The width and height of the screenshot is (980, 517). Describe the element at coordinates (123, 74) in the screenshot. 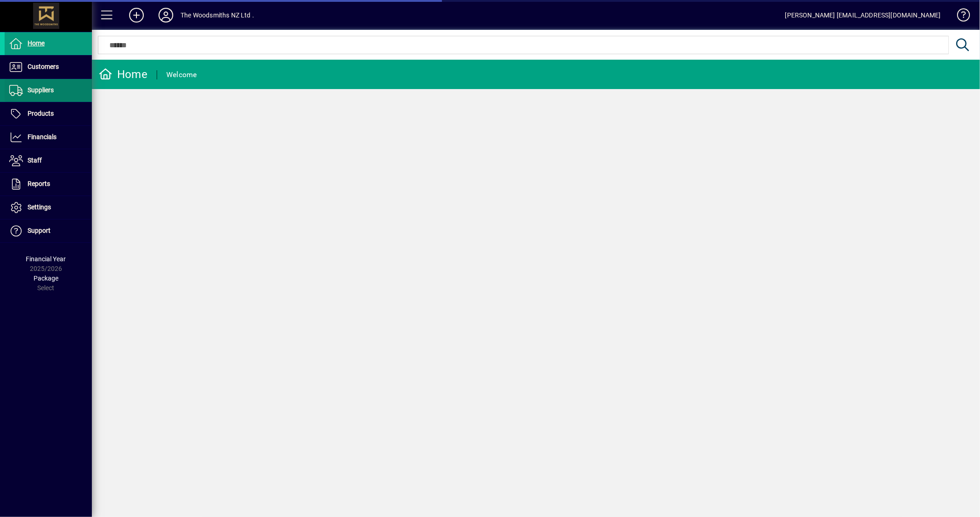

I see `div: Home` at that location.